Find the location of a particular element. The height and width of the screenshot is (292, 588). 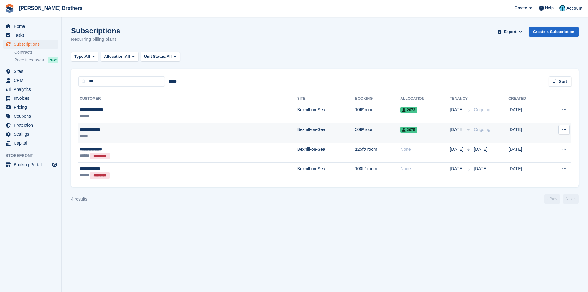

img: stora-icon-8386f47178a22dfd0bd8f6a31ec36ba5ce8667c1dd55bd0f319d3a0aa187defe.svg is located at coordinates (10, 8).